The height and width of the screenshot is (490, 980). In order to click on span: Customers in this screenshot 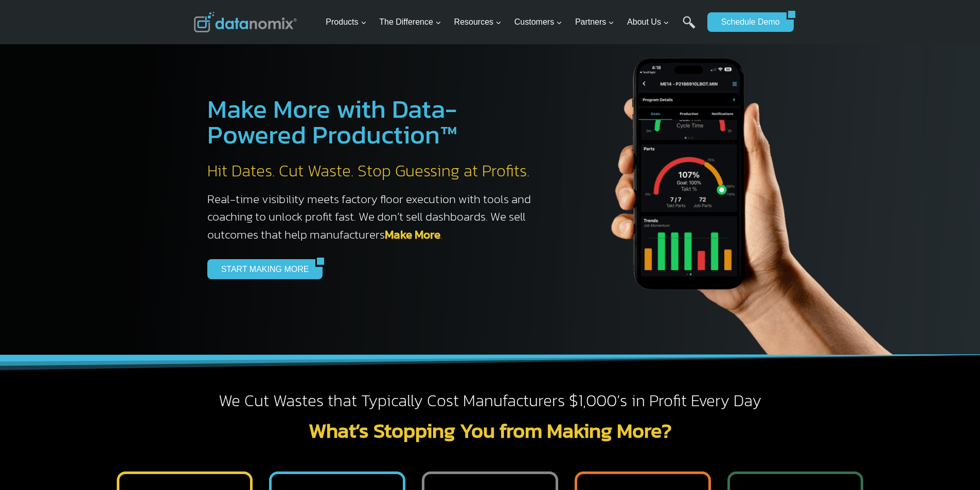, I will do `click(538, 22)`.